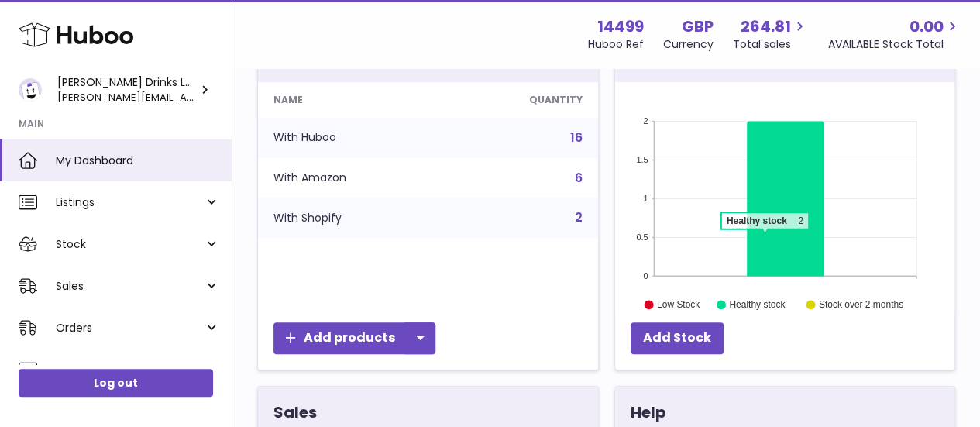 This screenshot has width=980, height=427. I want to click on text: 2, so click(646, 121).